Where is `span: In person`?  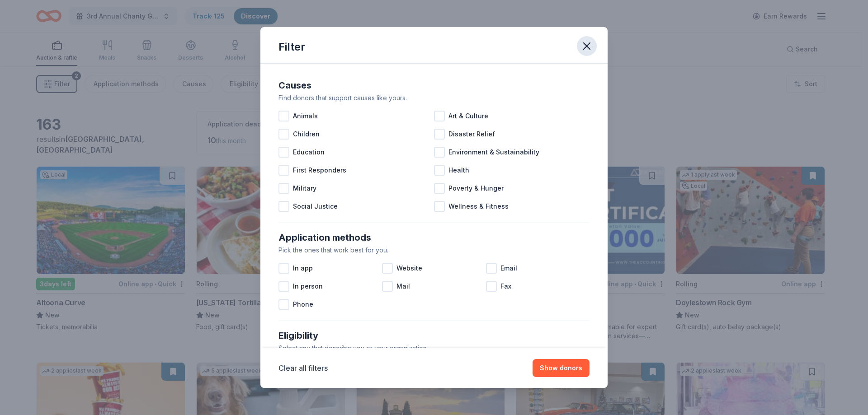 span: In person is located at coordinates (308, 287).